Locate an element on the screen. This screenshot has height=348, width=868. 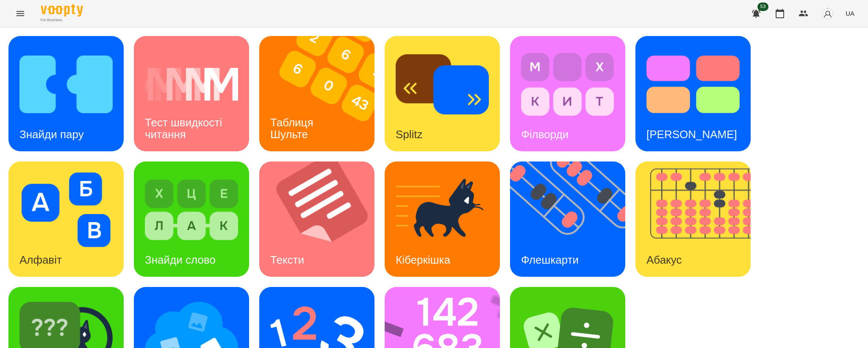
button: UA is located at coordinates (849, 13).